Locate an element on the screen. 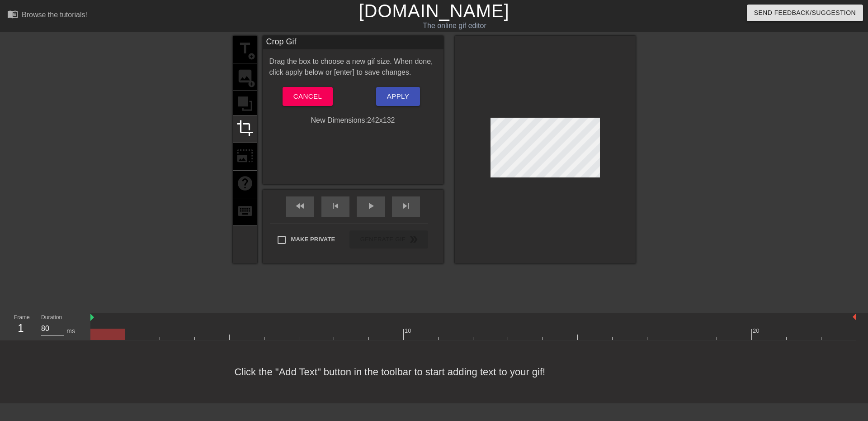  div: Frame is located at coordinates (21, 326).